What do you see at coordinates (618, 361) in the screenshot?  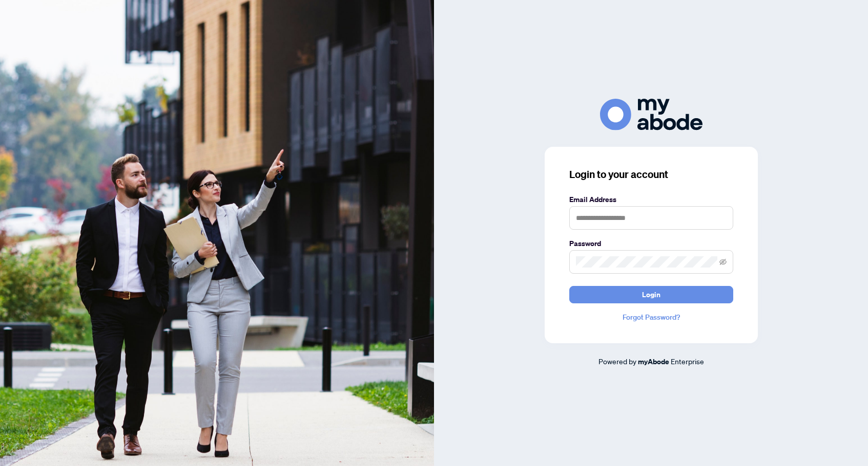 I see `span: Powered by` at bounding box center [618, 361].